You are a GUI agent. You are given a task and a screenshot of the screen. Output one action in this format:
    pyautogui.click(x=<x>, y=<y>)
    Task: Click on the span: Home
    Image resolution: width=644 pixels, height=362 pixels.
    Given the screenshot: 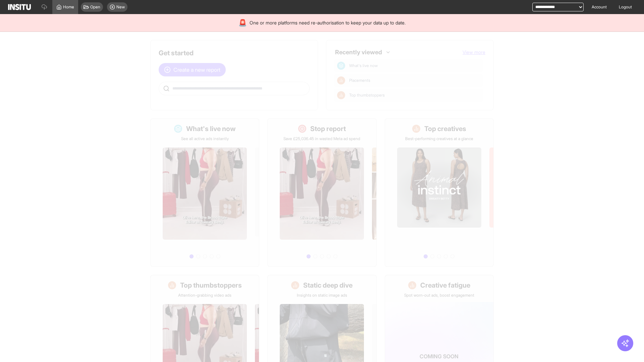 What is the action you would take?
    pyautogui.click(x=69, y=7)
    